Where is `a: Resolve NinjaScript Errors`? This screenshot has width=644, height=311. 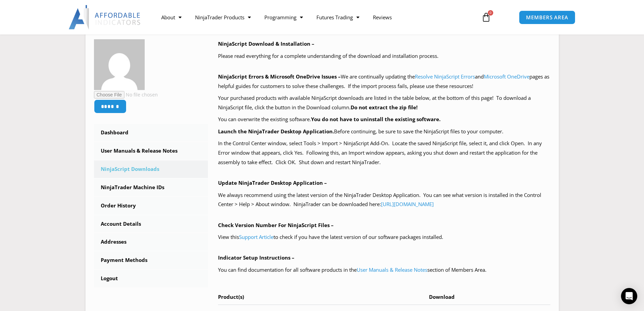 a: Resolve NinjaScript Errors is located at coordinates (445, 76).